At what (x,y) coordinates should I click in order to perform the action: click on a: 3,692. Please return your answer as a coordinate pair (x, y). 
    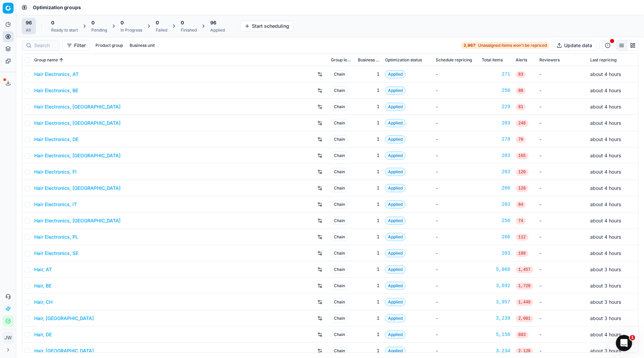
    Looking at the image, I should click on (496, 286).